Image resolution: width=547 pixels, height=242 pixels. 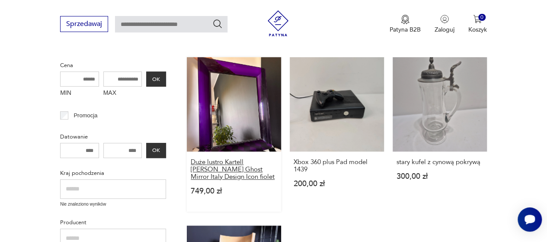 What do you see at coordinates (80, 93) in the screenshot?
I see `label: MIN` at bounding box center [80, 93].